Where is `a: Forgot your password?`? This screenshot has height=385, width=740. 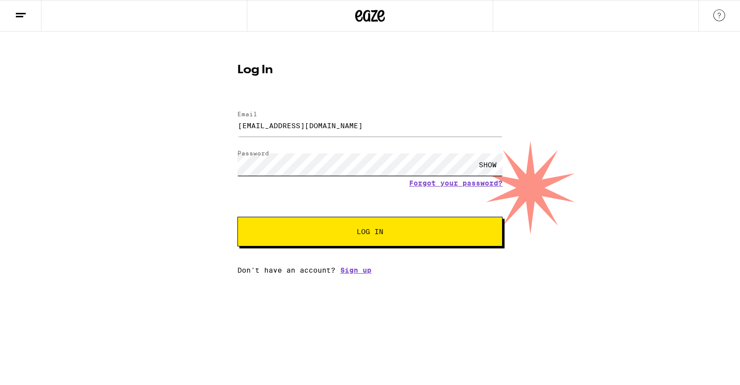 a: Forgot your password? is located at coordinates (456, 183).